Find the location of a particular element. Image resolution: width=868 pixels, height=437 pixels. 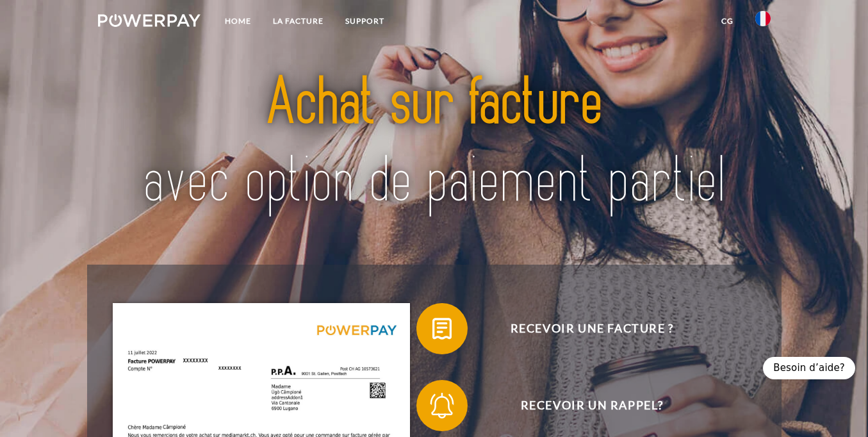

img: title-powerpay_fr.svg is located at coordinates (434, 142).